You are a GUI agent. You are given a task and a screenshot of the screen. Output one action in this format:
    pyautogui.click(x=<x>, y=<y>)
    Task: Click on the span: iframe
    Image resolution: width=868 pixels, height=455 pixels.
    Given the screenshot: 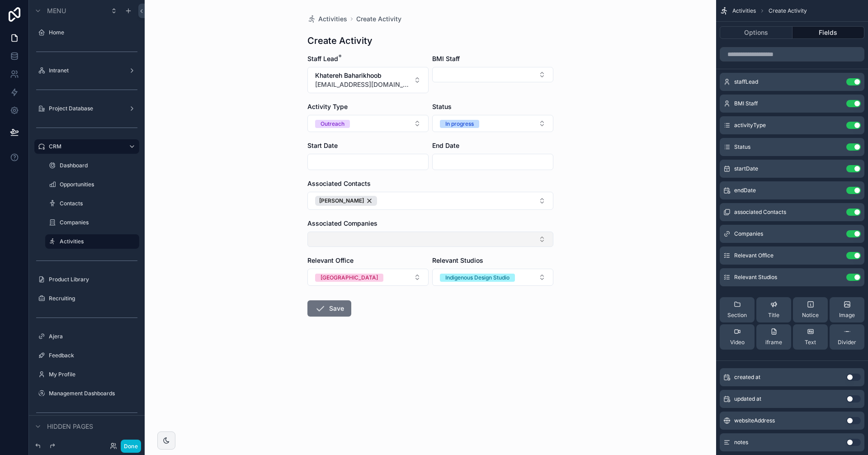 What is the action you would take?
    pyautogui.click(x=774, y=343)
    